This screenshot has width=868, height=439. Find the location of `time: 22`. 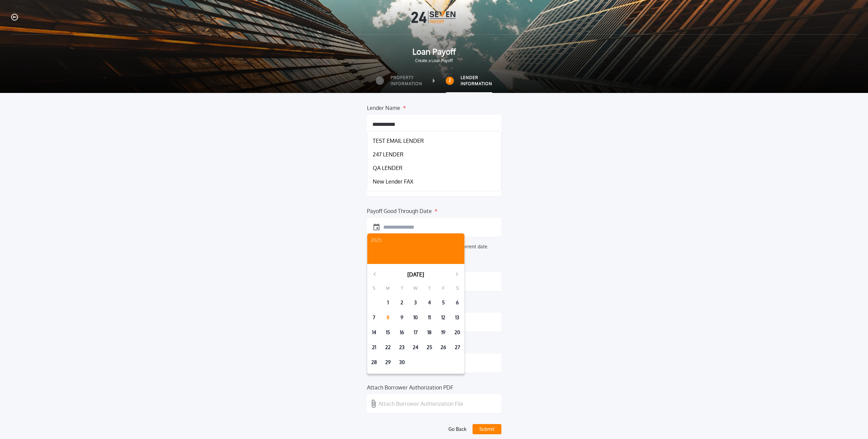

time: 22 is located at coordinates (388, 348).